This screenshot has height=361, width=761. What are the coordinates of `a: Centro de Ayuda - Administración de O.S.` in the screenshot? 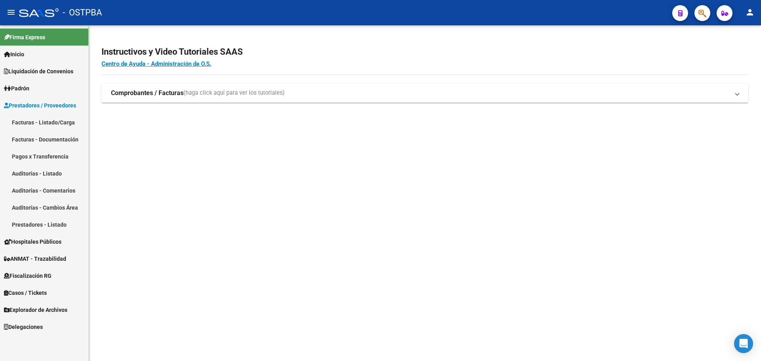 It's located at (156, 64).